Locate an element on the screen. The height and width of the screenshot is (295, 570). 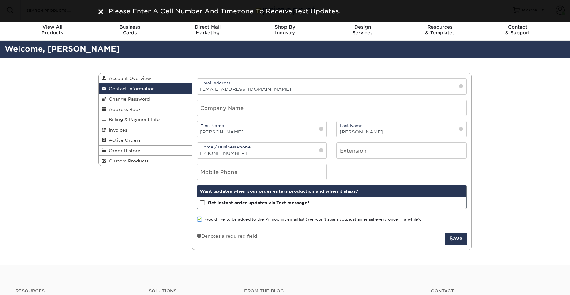
span: Invoices is located at coordinates (117, 130).